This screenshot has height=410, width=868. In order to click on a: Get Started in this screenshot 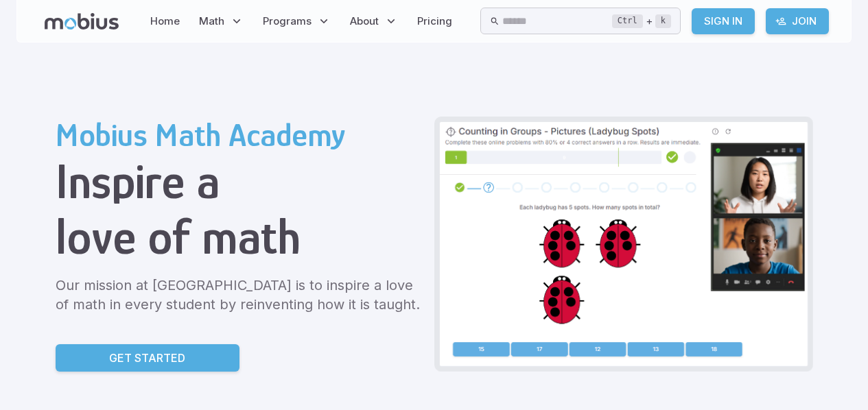, I will do `click(148, 358)`.